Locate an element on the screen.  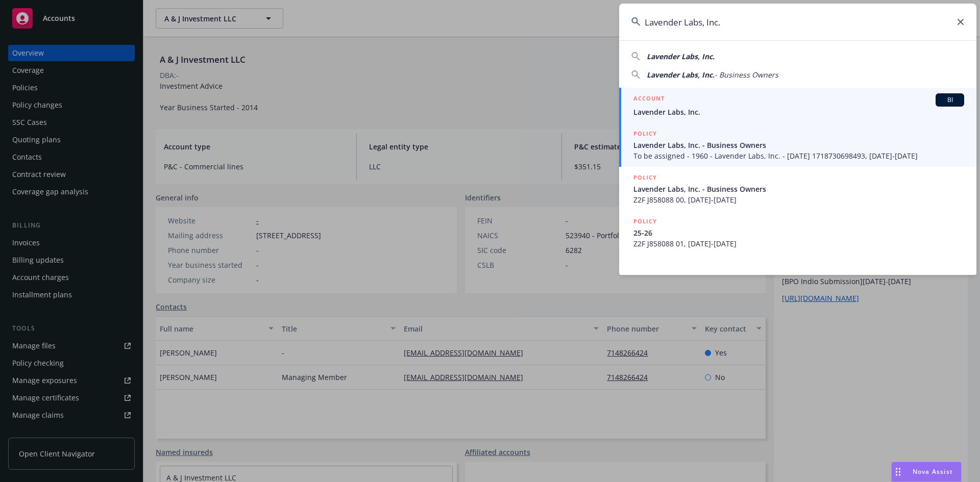
span: - Business Owners is located at coordinates (746, 75).